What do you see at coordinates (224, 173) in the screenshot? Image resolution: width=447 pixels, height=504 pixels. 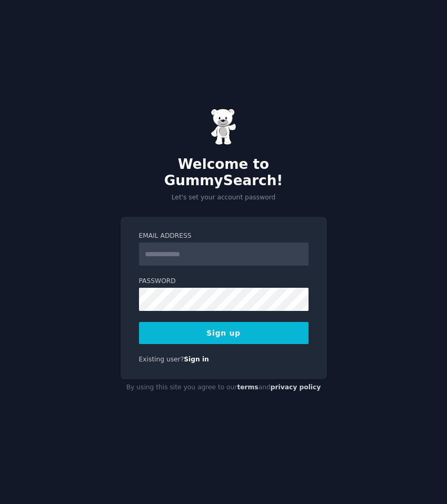 I see `h2: Welcome to GummySearch!` at bounding box center [224, 173].